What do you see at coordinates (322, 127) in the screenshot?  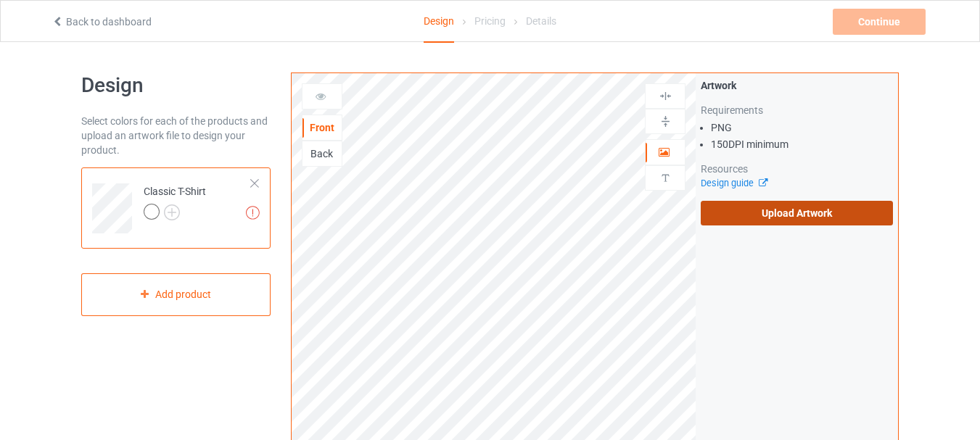 I see `div: Front` at bounding box center [322, 127].